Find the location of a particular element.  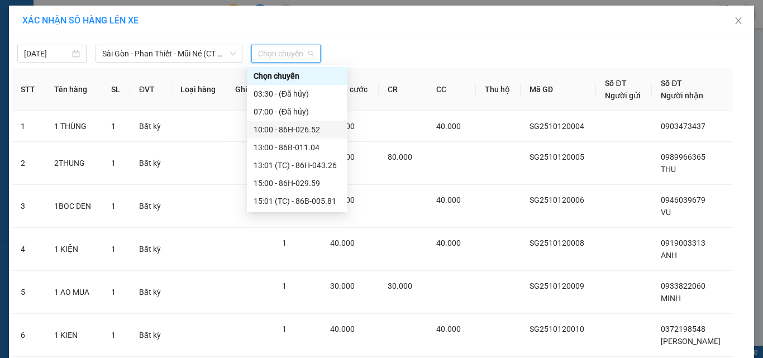

input: 12/10/2025 is located at coordinates (47, 54).